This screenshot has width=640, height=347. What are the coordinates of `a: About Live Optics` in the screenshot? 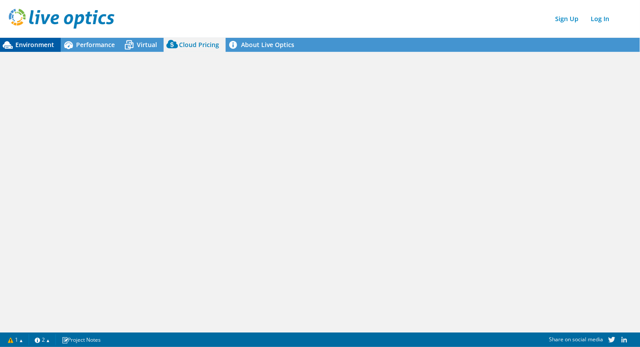 It's located at (263, 45).